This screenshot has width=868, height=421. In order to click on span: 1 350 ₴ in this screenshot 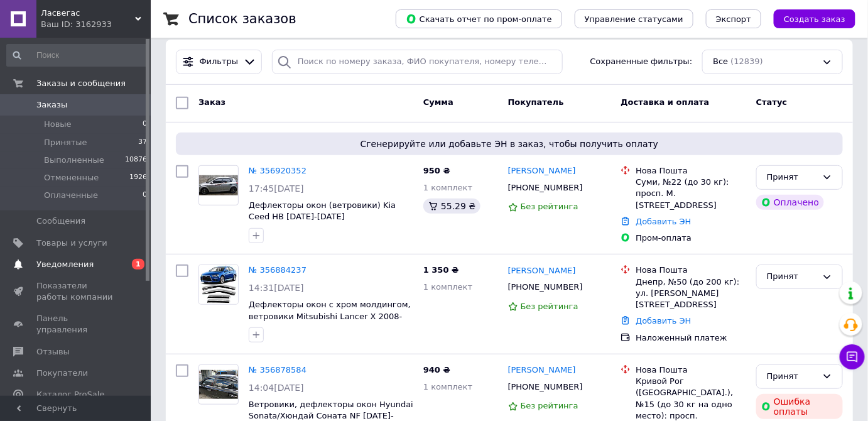, I will do `click(441, 269)`.